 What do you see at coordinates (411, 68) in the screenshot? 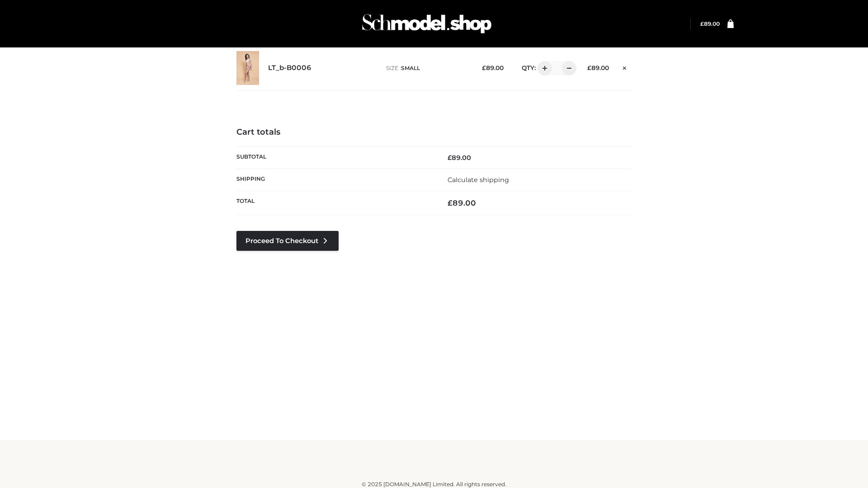
I see `span: SMALL` at bounding box center [411, 68].